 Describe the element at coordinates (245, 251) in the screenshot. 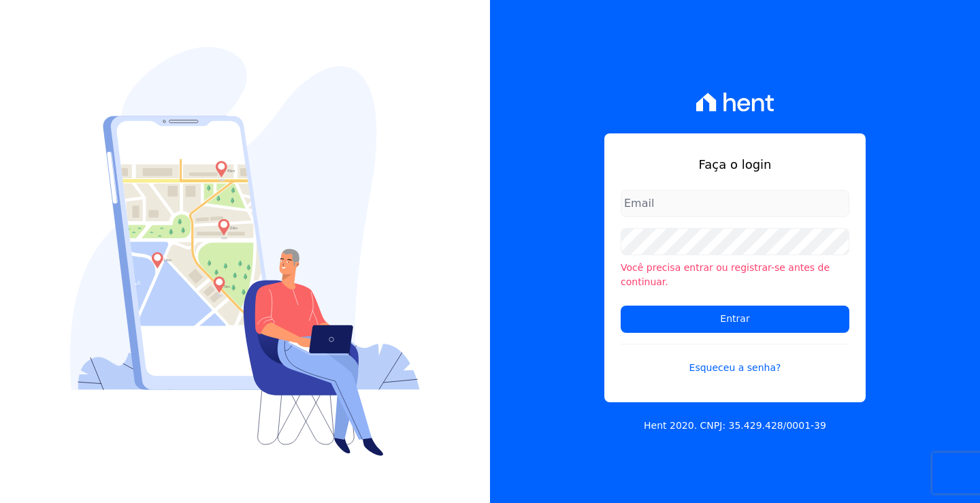

I see `img: Login` at that location.